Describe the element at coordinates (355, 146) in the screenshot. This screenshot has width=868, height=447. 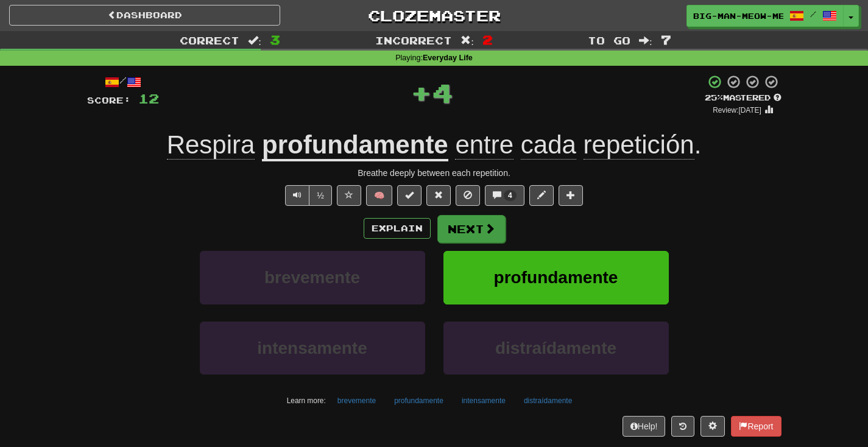
I see `strong: profundamente` at that location.